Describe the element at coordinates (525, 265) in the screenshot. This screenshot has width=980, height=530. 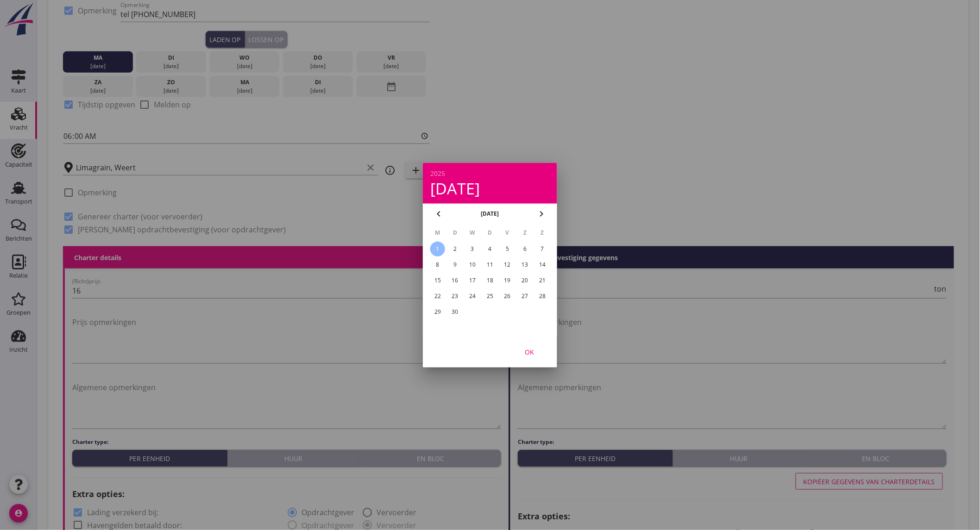
I see `button: 13` at that location.